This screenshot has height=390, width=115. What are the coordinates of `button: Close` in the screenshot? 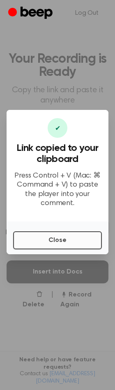 It's located at (57, 240).